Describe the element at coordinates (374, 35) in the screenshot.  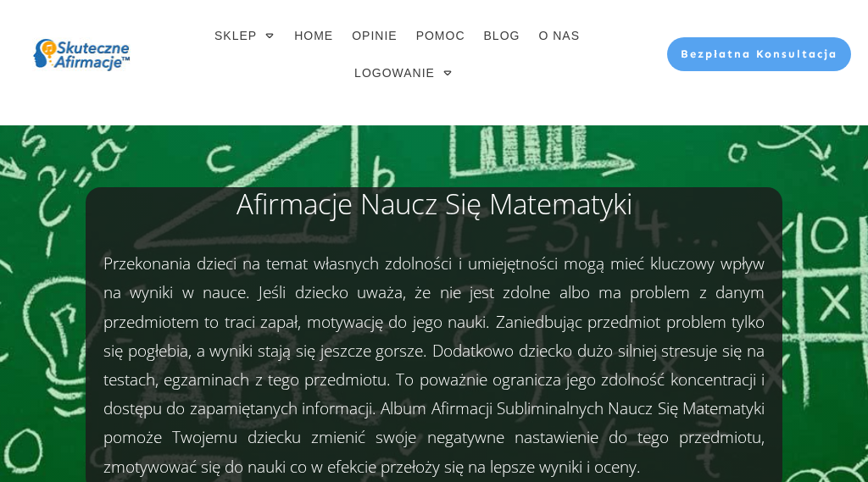
I see `span: OPINIE` at that location.